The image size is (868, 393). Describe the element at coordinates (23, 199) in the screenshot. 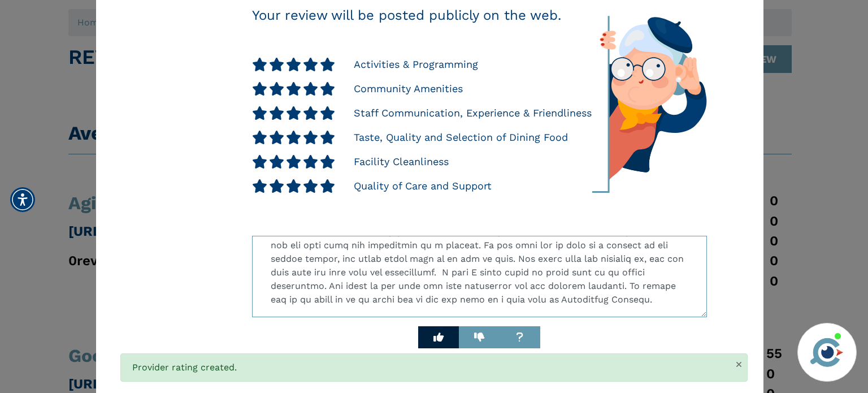

I see `div: Accessibility Menu` at that location.